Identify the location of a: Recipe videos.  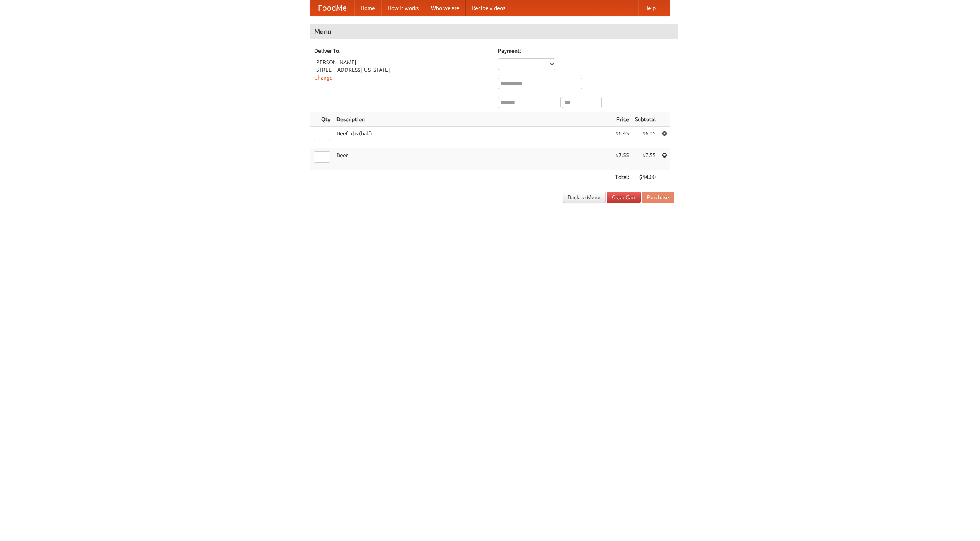
(489, 8).